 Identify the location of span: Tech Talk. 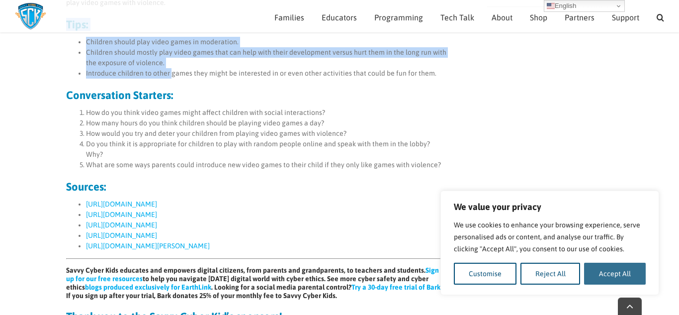
(458, 17).